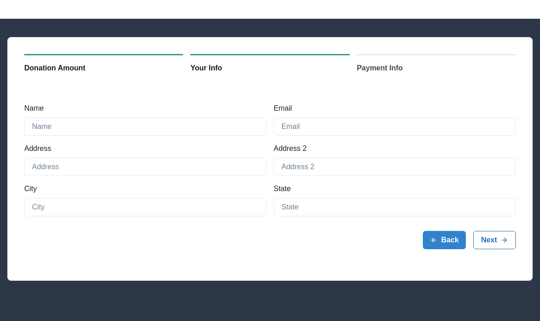 This screenshot has width=540, height=321. Describe the element at coordinates (394, 167) in the screenshot. I see `input: Address 2` at that location.